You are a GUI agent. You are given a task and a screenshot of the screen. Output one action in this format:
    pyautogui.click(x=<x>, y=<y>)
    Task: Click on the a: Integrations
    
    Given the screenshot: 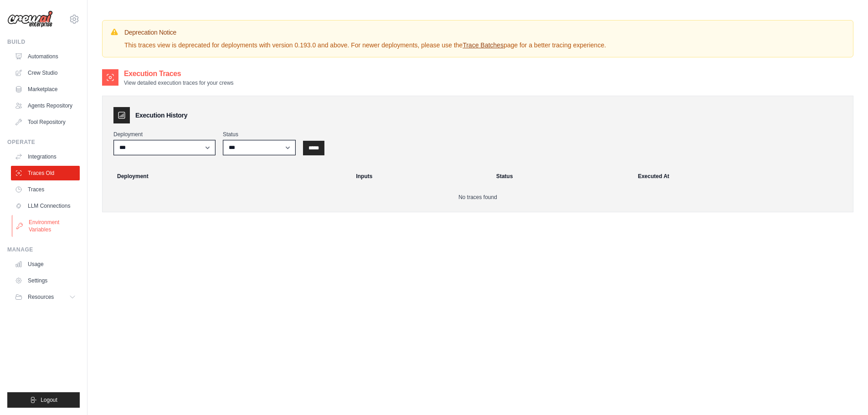 What is the action you would take?
    pyautogui.click(x=45, y=157)
    